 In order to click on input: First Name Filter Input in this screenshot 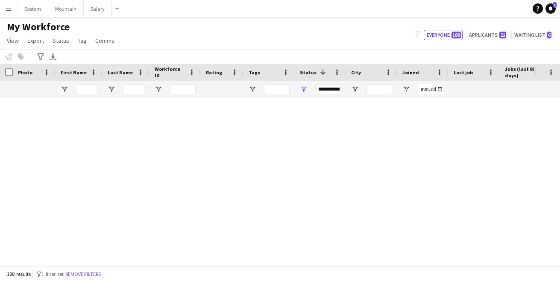, I will do `click(87, 89)`.